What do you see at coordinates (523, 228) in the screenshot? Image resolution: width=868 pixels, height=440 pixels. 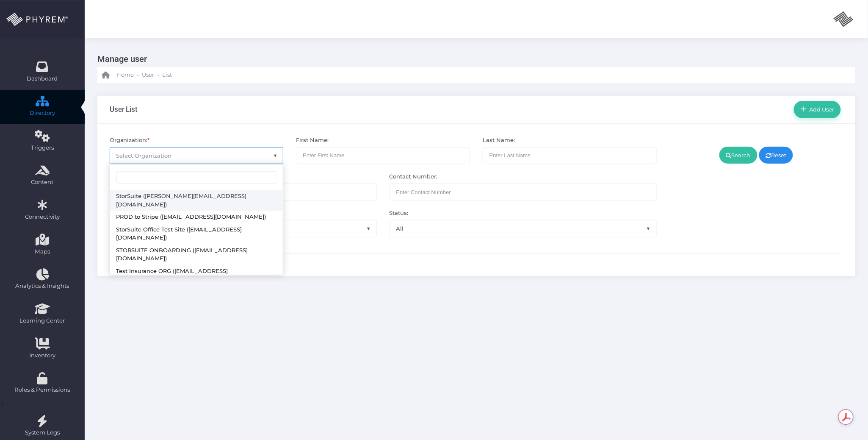 I see `span: All` at bounding box center [523, 228].